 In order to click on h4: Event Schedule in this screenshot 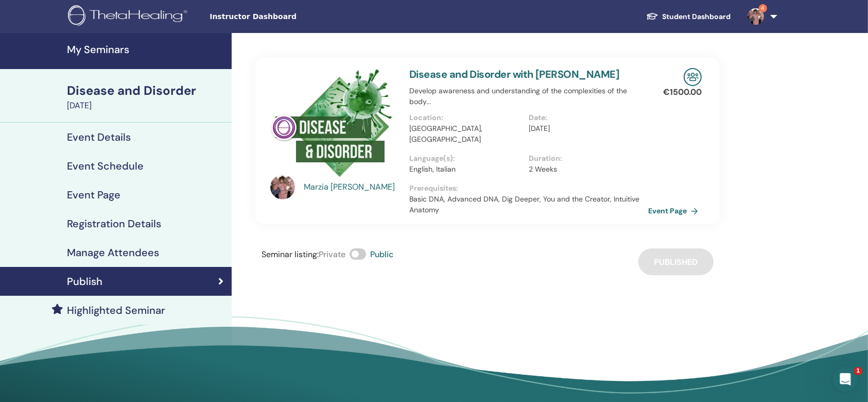, I will do `click(105, 166)`.